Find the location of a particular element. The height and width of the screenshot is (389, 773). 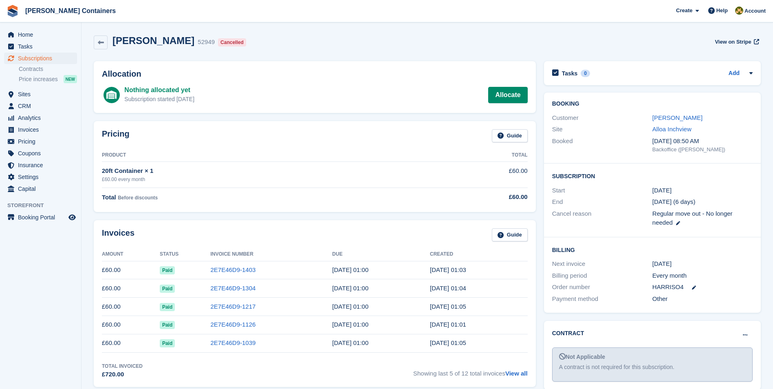

a: View on Stripe is located at coordinates (736, 42).